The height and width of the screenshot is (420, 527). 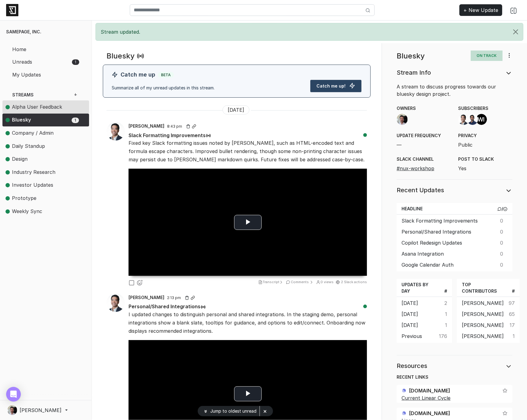 What do you see at coordinates (444, 265) in the screenshot?
I see `td: Google Calendar Auth` at bounding box center [444, 265].